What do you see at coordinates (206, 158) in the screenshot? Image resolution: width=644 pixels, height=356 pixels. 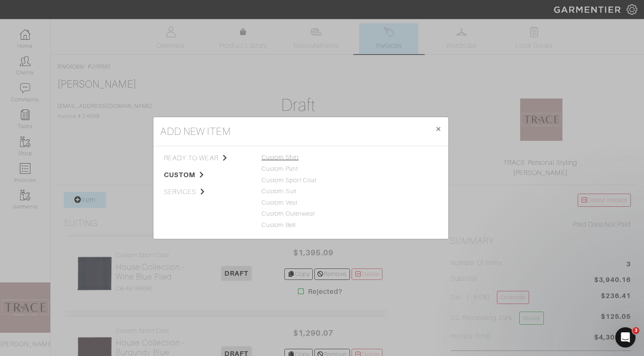 I see `span: ready to wear` at bounding box center [206, 158].